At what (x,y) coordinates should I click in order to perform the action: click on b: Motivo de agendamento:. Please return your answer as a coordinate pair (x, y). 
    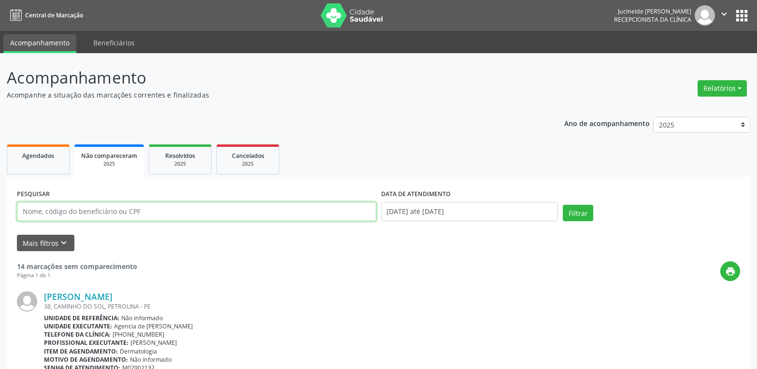
    Looking at the image, I should click on (86, 359).